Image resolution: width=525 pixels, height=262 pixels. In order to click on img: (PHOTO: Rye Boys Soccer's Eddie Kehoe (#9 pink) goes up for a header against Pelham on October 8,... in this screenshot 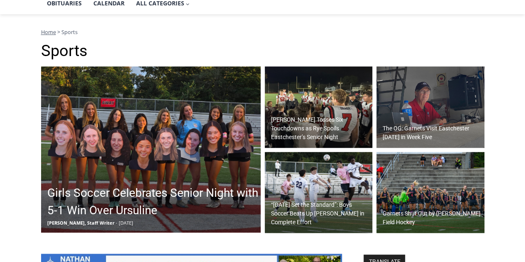, I will do `click(319, 193)`.